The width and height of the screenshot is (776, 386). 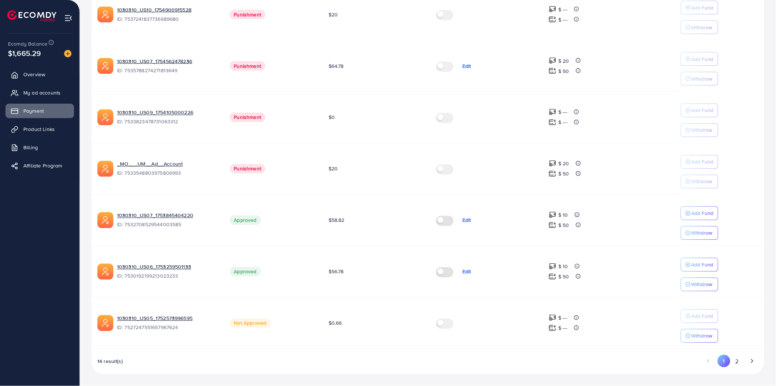 What do you see at coordinates (167, 10) in the screenshot?
I see `a: 1030310_US10_1754900915528` at bounding box center [167, 10].